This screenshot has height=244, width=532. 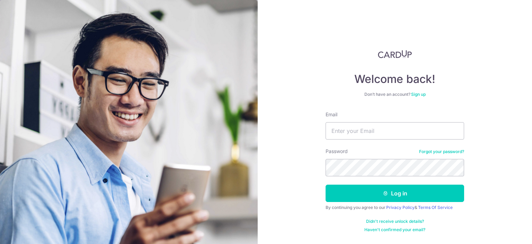 What do you see at coordinates (442, 151) in the screenshot?
I see `a: Forgot your password?` at bounding box center [442, 151].